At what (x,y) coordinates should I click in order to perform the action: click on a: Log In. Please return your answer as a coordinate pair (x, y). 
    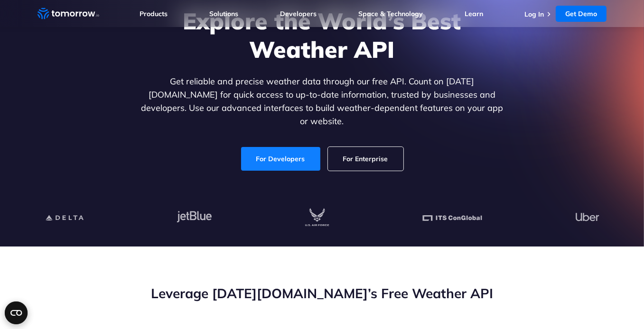
    Looking at the image, I should click on (534, 14).